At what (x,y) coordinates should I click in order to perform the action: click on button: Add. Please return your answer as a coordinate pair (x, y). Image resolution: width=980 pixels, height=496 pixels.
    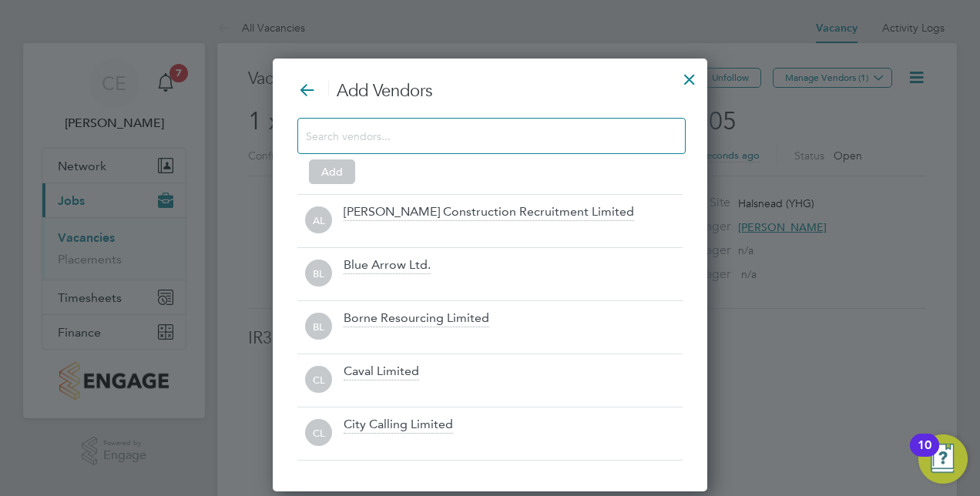
    Looking at the image, I should click on (332, 171).